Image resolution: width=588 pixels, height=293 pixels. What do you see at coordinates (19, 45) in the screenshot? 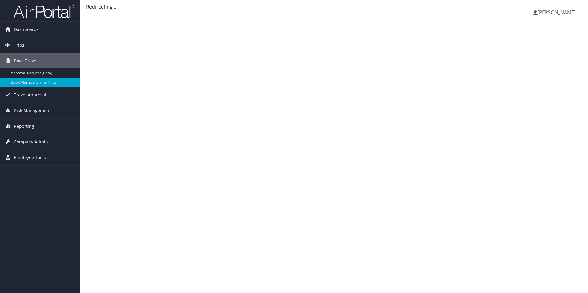
I see `span: Trips` at bounding box center [19, 45].